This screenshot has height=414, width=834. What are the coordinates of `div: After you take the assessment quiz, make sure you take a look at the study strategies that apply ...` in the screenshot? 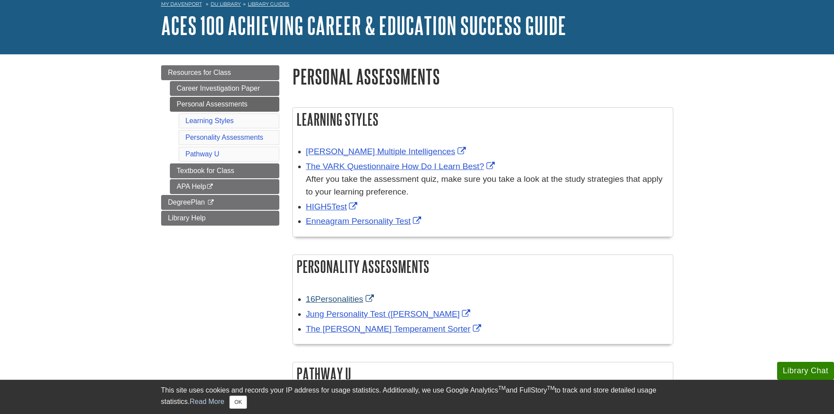 It's located at (487, 186).